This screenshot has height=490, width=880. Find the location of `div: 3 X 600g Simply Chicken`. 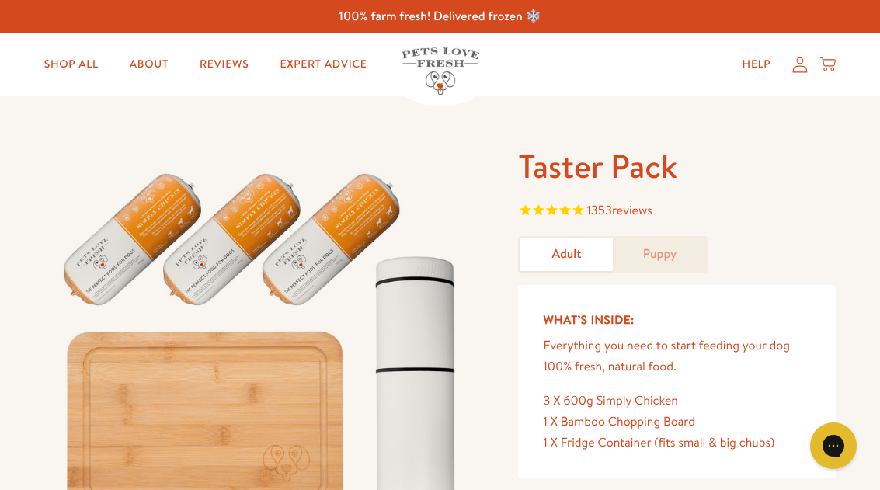

div: 3 X 600g Simply Chicken is located at coordinates (677, 401).